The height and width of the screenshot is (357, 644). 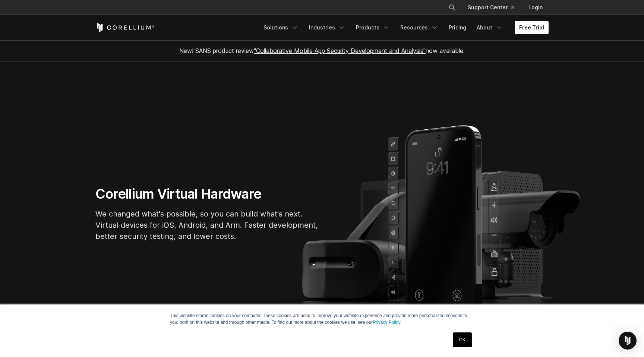 I want to click on p: This website stores cookies on your computer. These cookies are used to improve your website expe..., so click(x=322, y=319).